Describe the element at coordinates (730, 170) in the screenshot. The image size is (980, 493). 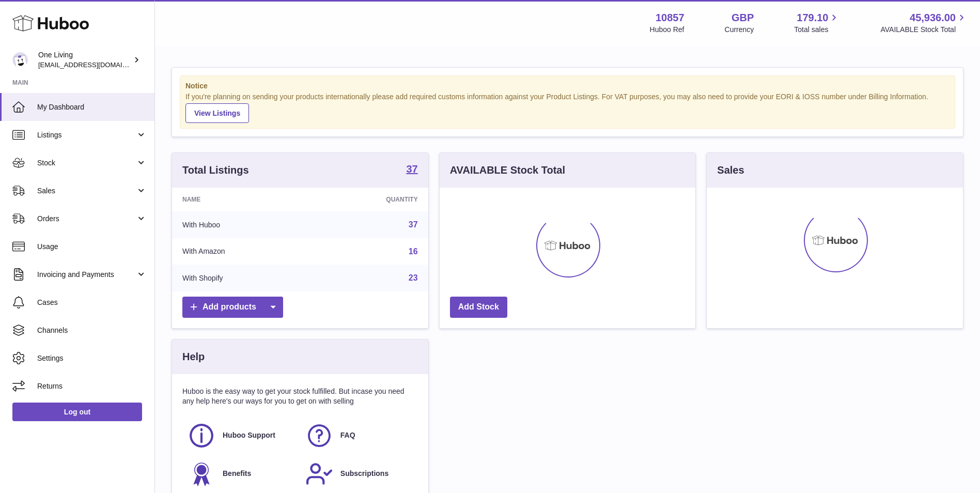
I see `h3: Sales` at that location.